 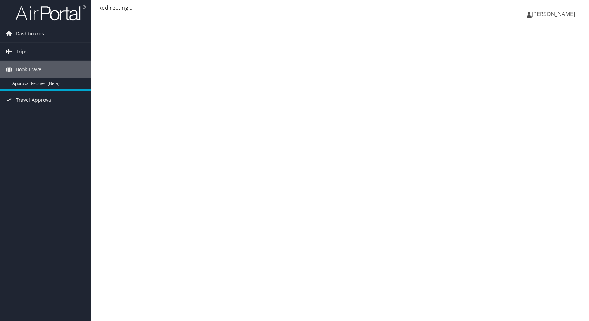 What do you see at coordinates (30, 34) in the screenshot?
I see `span: Dashboards` at bounding box center [30, 34].